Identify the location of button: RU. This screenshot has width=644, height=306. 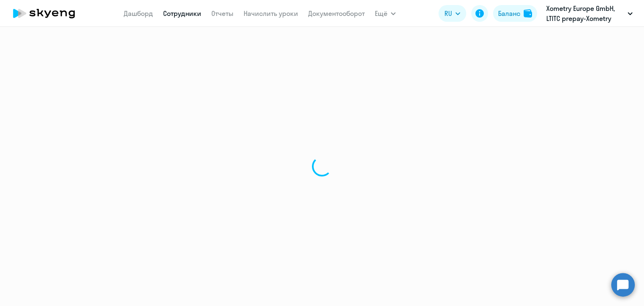
(452, 14).